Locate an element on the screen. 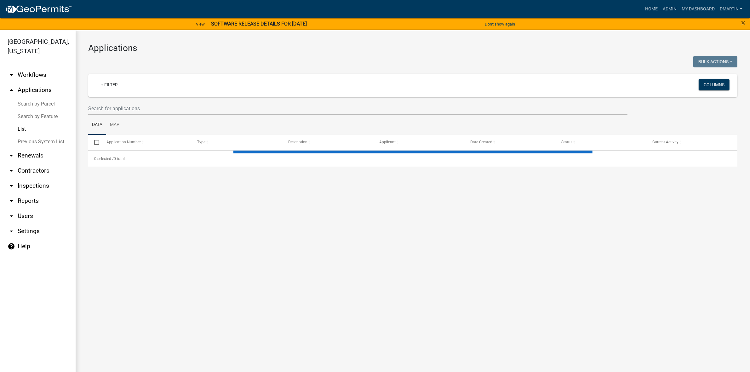 Image resolution: width=750 pixels, height=372 pixels. datatable-header-cell: Type is located at coordinates (236, 142).